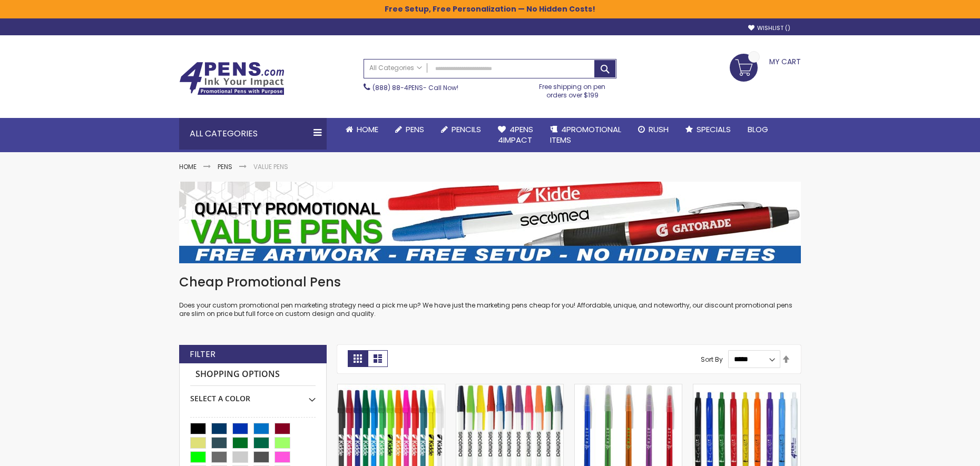  What do you see at coordinates (490, 296) in the screenshot?
I see `div: Does your custom promotional pen marketing strategy need a pick me up? We have just the marketing...` at bounding box center [490, 296].